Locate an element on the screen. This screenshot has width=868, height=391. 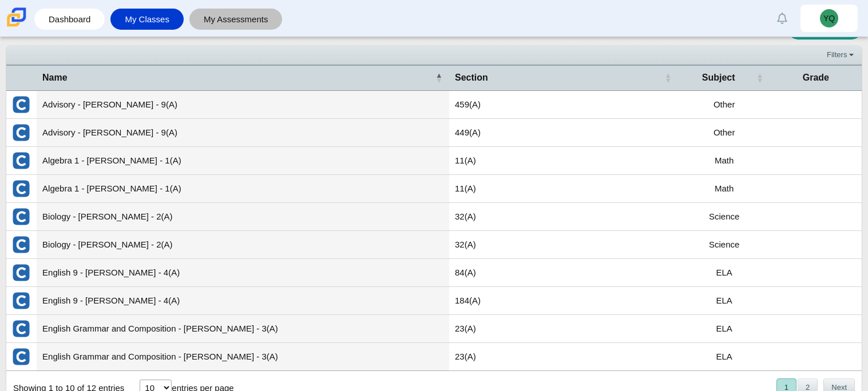
a: My Classes is located at coordinates (147, 19).